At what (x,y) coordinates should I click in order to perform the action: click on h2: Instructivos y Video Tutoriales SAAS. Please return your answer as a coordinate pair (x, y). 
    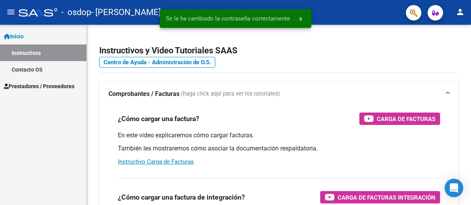
    Looking at the image, I should click on (279, 51).